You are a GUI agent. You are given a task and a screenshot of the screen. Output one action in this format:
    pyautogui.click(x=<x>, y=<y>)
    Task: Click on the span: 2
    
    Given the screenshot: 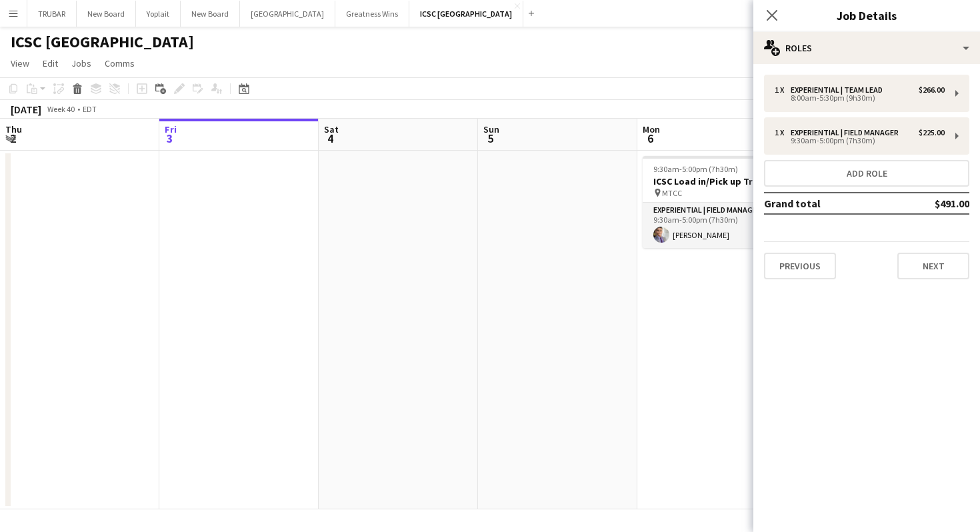 What is the action you would take?
    pyautogui.click(x=13, y=138)
    